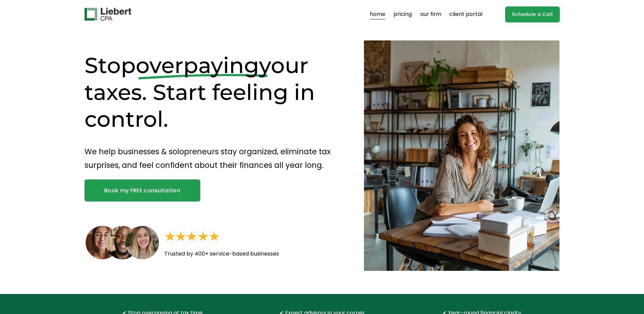 The height and width of the screenshot is (314, 644). What do you see at coordinates (142, 190) in the screenshot?
I see `a: Book my FREE consultation` at bounding box center [142, 190].